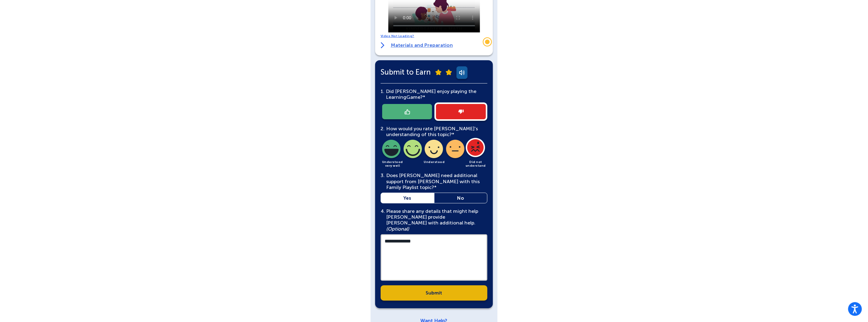 This screenshot has width=868, height=322. What do you see at coordinates (417, 45) in the screenshot?
I see `a: Materials and Preparation` at bounding box center [417, 45].